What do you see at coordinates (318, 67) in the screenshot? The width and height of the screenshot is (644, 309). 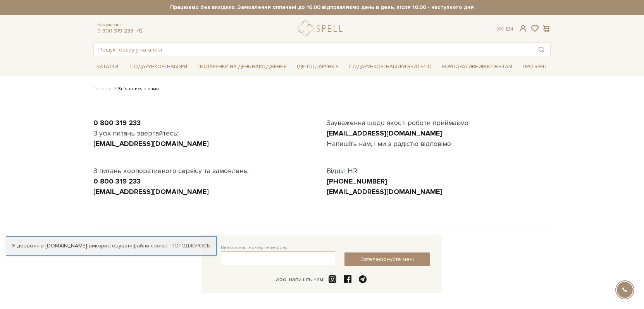 I see `a: Ідеї подарунків` at bounding box center [318, 67].